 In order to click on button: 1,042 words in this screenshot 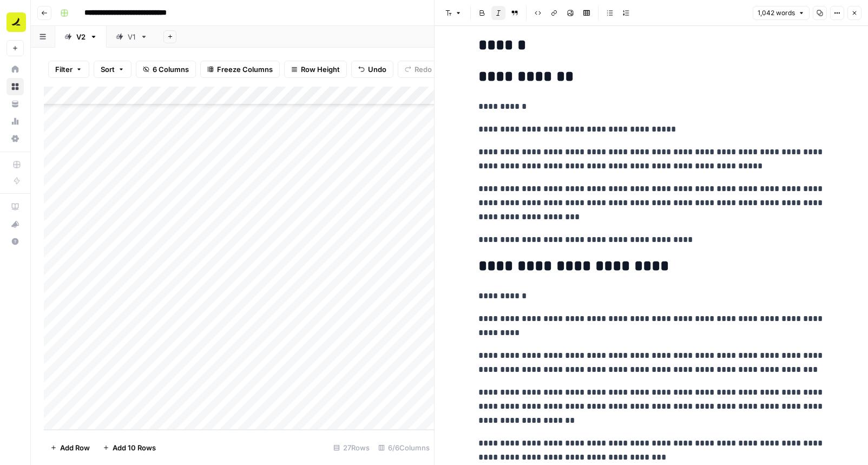, I will do `click(781, 13)`.